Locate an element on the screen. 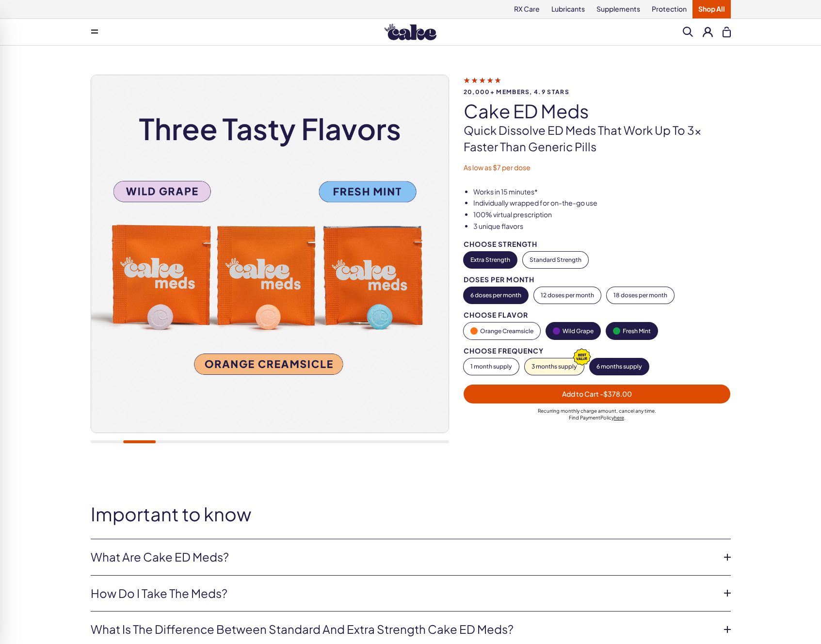  button: 18 doses per month is located at coordinates (640, 296).